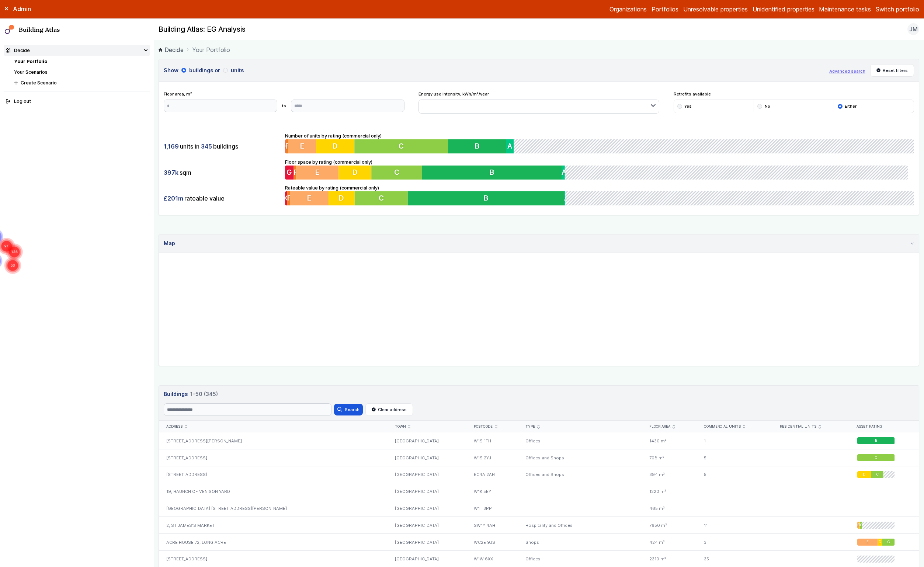 The height and width of the screenshot is (567, 924). What do you see at coordinates (81, 83) in the screenshot?
I see `button: Create Scenario` at bounding box center [81, 83].